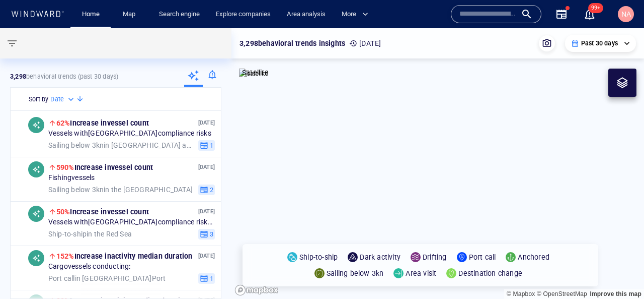  I want to click on p: Dark activity, so click(380, 257).